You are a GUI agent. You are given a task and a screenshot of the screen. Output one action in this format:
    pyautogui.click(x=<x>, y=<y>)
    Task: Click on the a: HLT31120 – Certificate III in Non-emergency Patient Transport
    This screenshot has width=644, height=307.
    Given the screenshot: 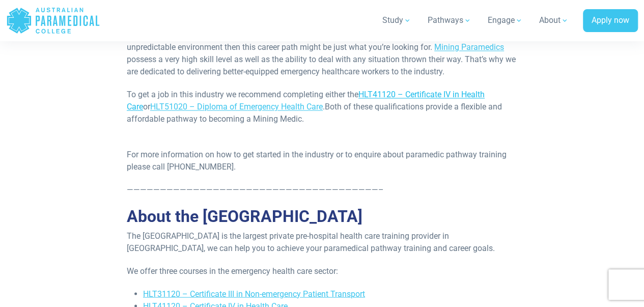 What is the action you would take?
    pyautogui.click(x=254, y=293)
    